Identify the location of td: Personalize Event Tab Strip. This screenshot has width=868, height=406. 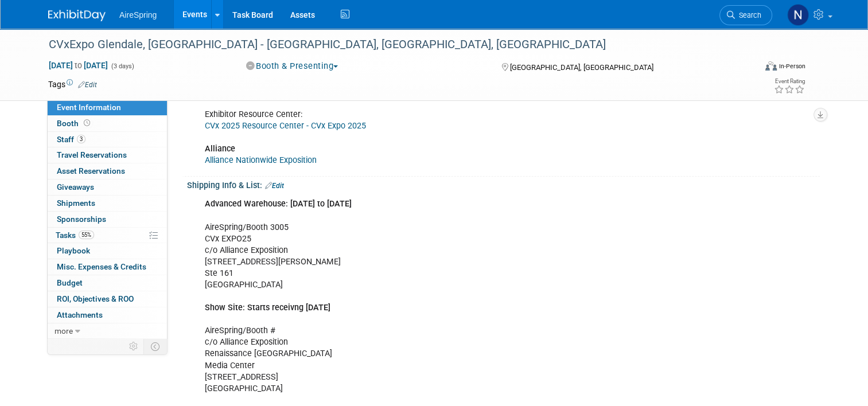
(133, 346).